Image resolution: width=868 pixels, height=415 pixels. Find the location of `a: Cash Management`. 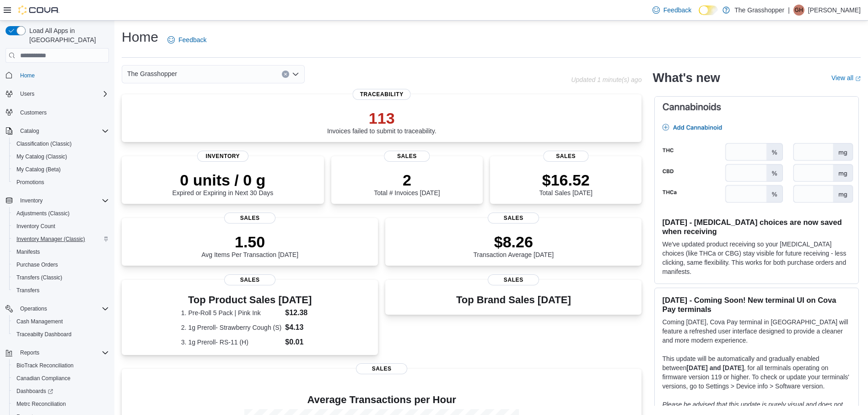

a: Cash Management is located at coordinates (39, 321).